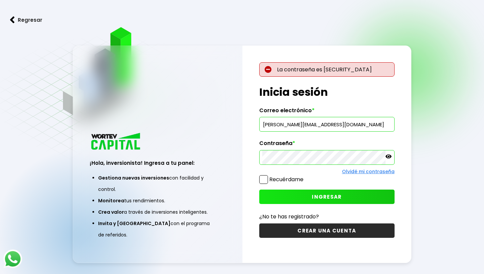 The image size is (484, 274). I want to click on li: a través de inversiones inteligentes., so click(157, 212).